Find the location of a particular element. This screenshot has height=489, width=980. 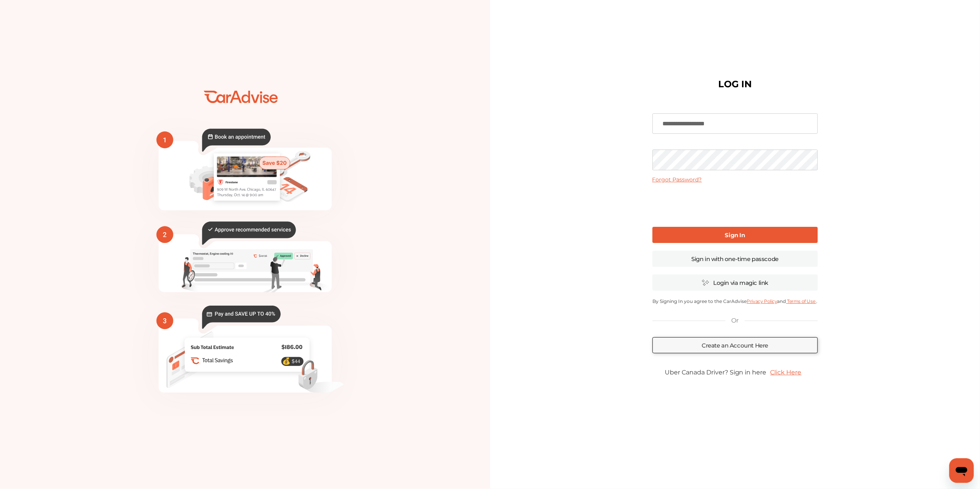

a: Sign In is located at coordinates (735, 235).